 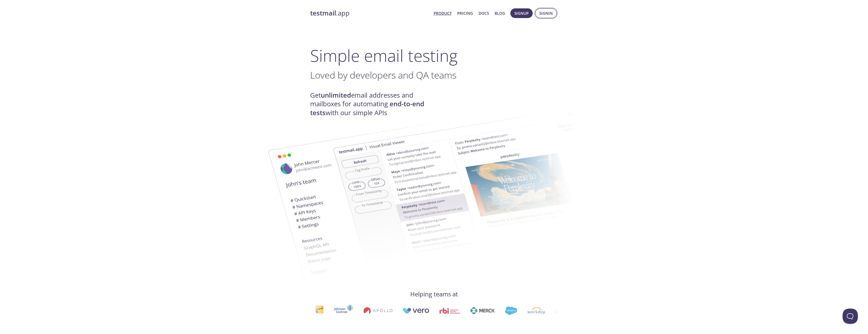 What do you see at coordinates (367, 108) in the screenshot?
I see `strong: end-to-end tests` at bounding box center [367, 108].